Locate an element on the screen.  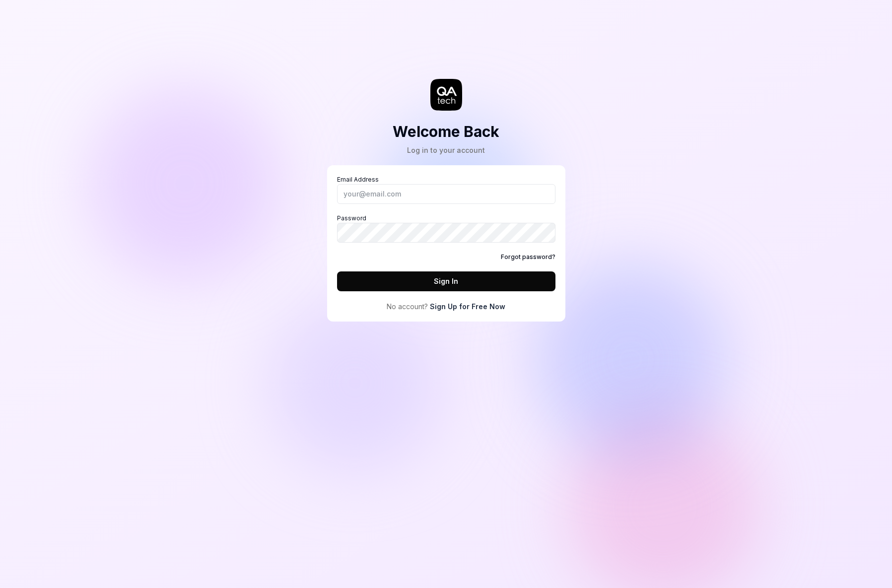
label: Password is located at coordinates (446, 228).